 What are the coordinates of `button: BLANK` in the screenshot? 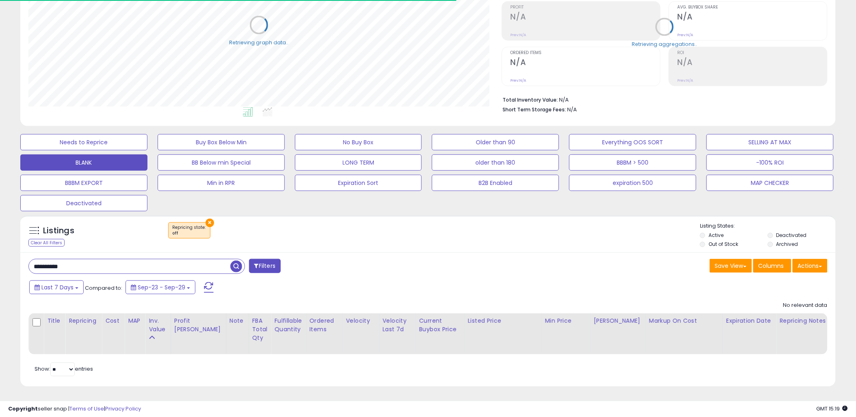 It's located at (84, 162).